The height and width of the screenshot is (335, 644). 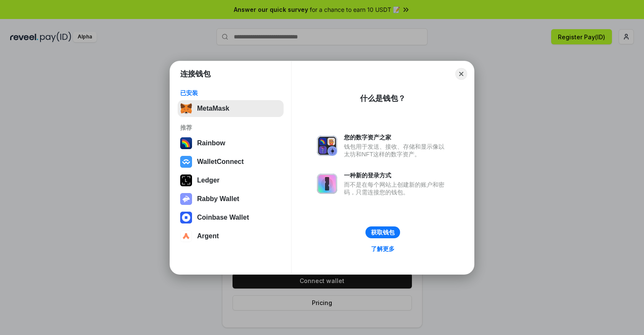 What do you see at coordinates (196, 74) in the screenshot?
I see `h1: 连接钱包` at bounding box center [196, 74].